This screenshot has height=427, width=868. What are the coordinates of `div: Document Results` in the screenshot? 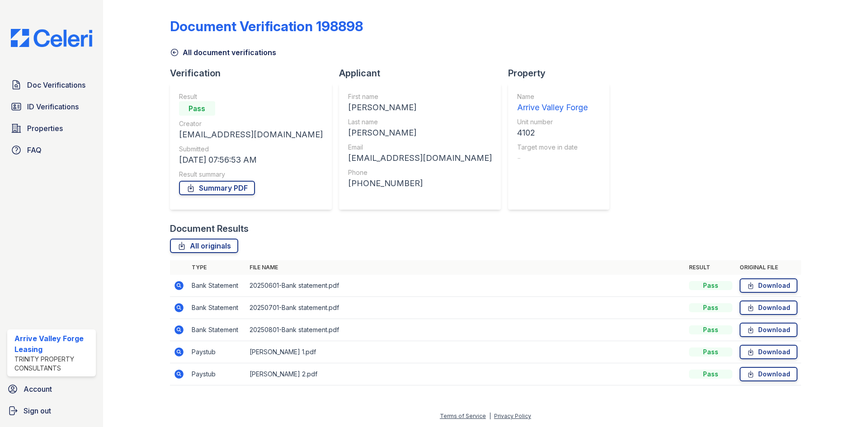 It's located at (209, 229).